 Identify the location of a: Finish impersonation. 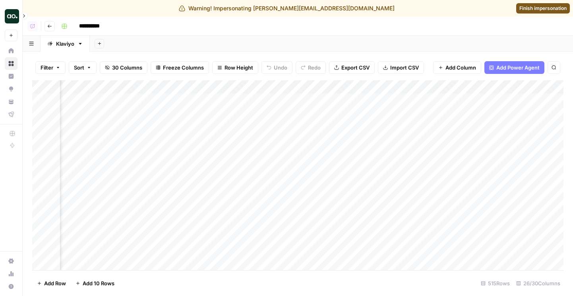
(543, 8).